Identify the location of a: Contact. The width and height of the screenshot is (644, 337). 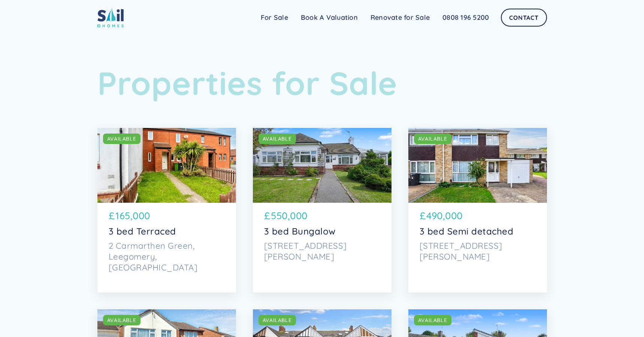
(524, 17).